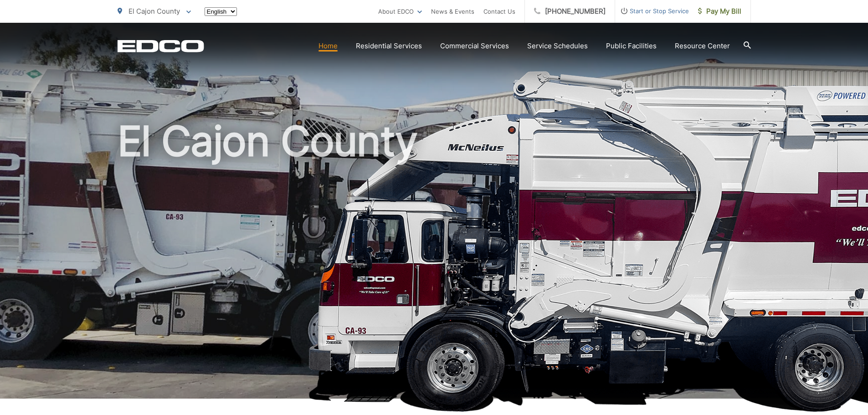  I want to click on a: News & Events, so click(452, 12).